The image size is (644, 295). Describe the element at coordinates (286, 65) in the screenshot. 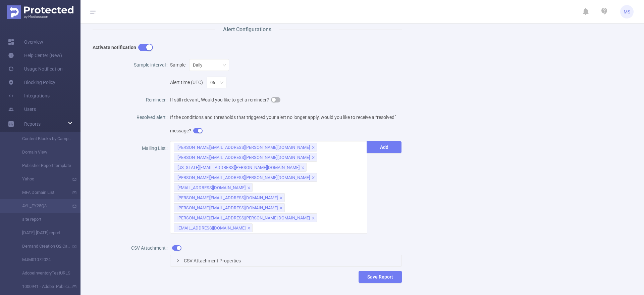

I see `div: Sample` at that location.